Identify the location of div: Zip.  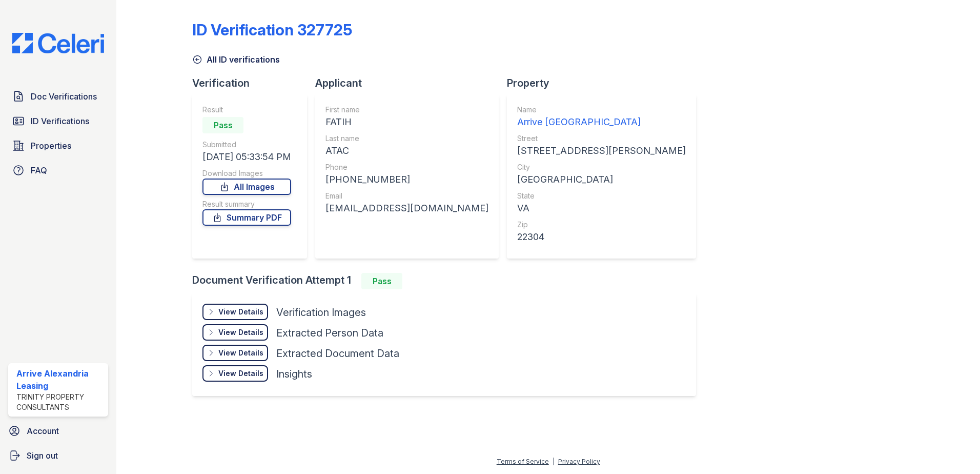
(601, 224).